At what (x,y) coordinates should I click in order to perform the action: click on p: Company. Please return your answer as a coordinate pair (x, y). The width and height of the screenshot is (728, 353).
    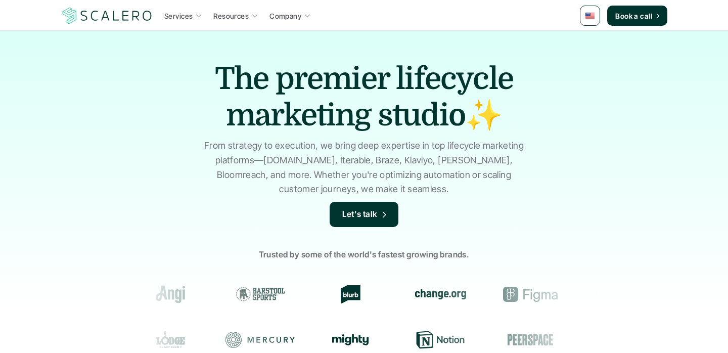
    Looking at the image, I should click on (285, 16).